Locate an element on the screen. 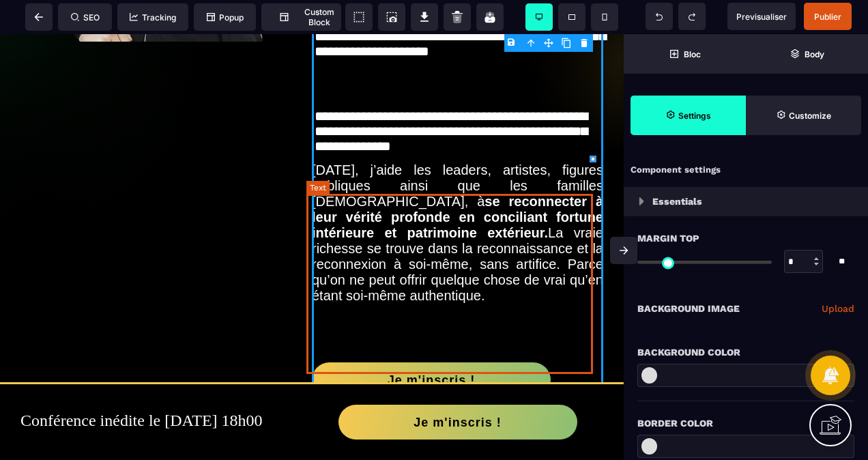 Image resolution: width=868 pixels, height=460 pixels. div: Component settings is located at coordinates (746, 170).